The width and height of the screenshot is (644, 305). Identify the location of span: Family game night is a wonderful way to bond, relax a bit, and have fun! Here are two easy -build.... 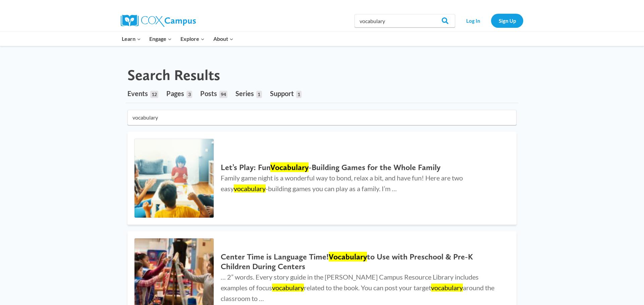
(342, 183).